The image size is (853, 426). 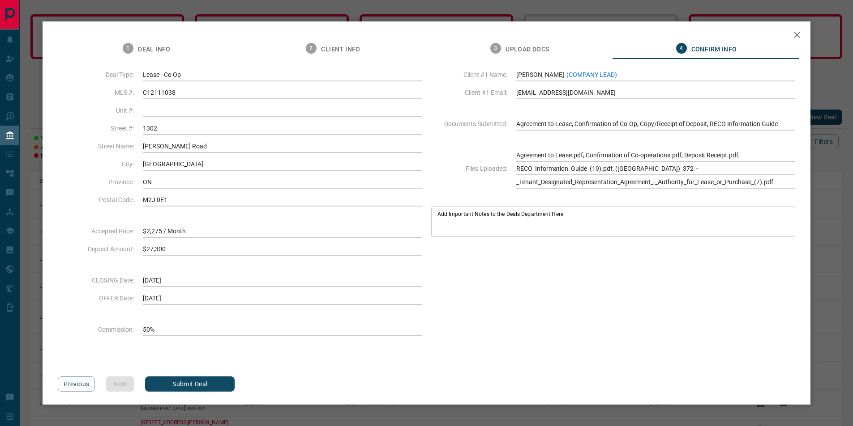 I want to click on span: Client Info, so click(x=340, y=50).